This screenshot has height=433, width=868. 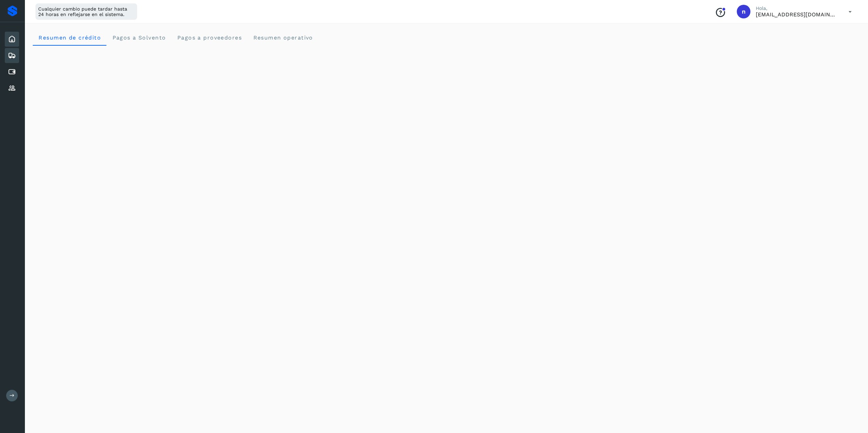 What do you see at coordinates (797, 14) in the screenshot?
I see `p: niagara+prod@solvento.mx` at bounding box center [797, 14].